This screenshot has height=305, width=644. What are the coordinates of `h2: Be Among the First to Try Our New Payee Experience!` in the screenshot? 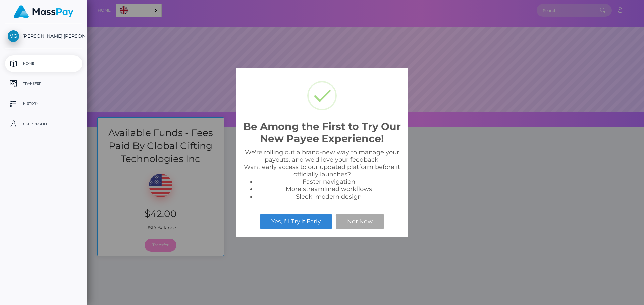 It's located at (322, 133).